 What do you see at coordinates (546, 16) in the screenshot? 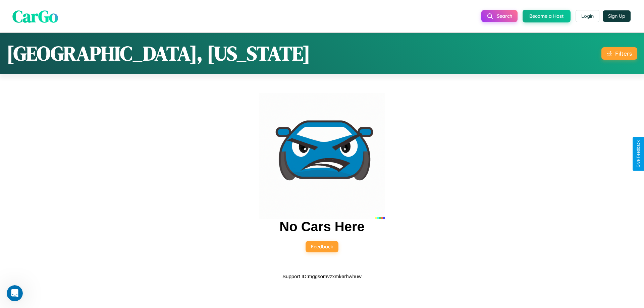
I see `button: Become a Host` at bounding box center [546, 16].